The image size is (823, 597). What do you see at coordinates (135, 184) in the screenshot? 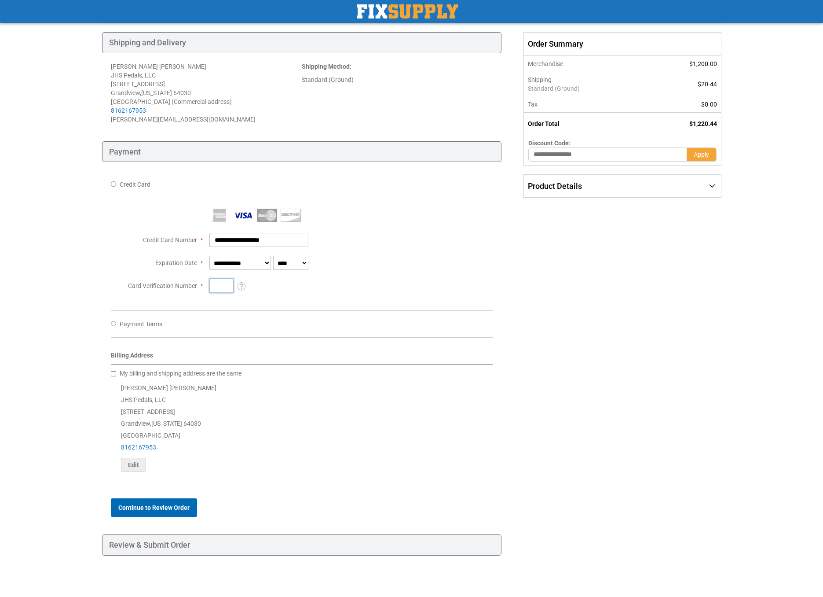
I see `span: Credit Card` at bounding box center [135, 184].